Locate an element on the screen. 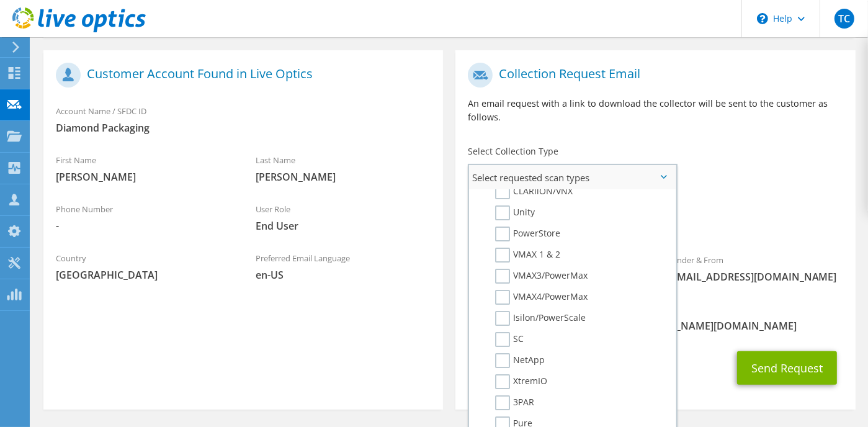  label: Isilon/PowerScale is located at coordinates (541, 318).